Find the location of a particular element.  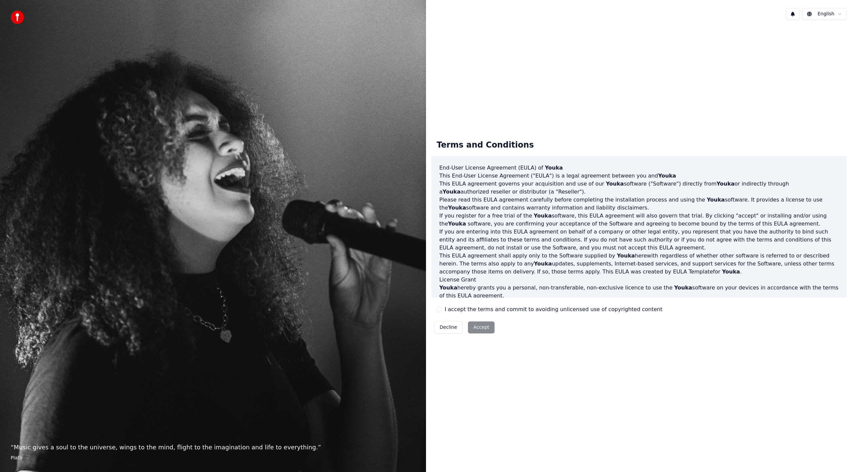

label: I accept the terms and commit to avoiding unlicensed use of copyrighted content is located at coordinates (554, 309).